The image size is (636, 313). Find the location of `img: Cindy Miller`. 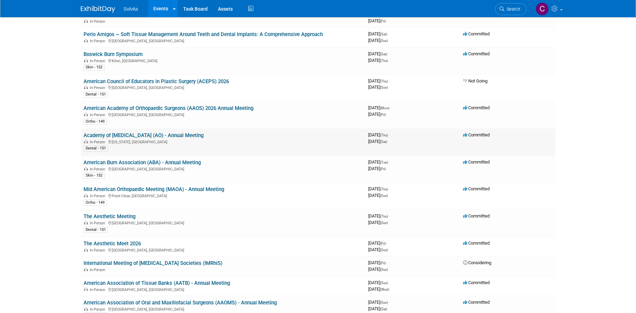

img: Cindy Miller is located at coordinates (542, 9).